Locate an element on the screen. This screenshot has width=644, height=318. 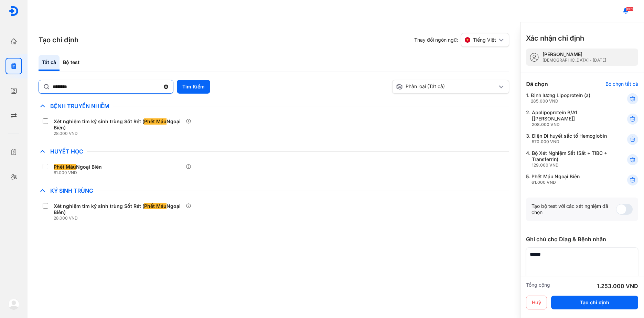
div: 1. is located at coordinates (568, 98).